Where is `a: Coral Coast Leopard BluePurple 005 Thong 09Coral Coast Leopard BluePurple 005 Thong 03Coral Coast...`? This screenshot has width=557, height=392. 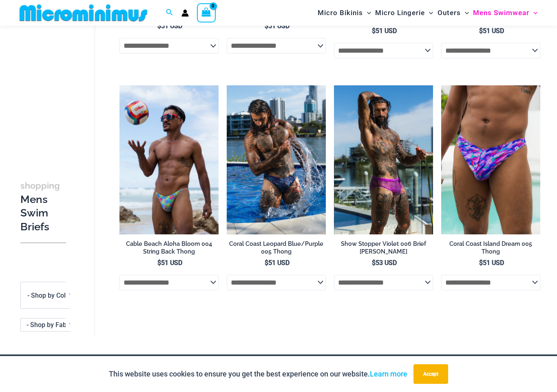
a: Coral Coast Leopard BluePurple 005 Thong 09Coral Coast Leopard BluePurple 005 Thong 03Coral Coast... is located at coordinates (276, 160).